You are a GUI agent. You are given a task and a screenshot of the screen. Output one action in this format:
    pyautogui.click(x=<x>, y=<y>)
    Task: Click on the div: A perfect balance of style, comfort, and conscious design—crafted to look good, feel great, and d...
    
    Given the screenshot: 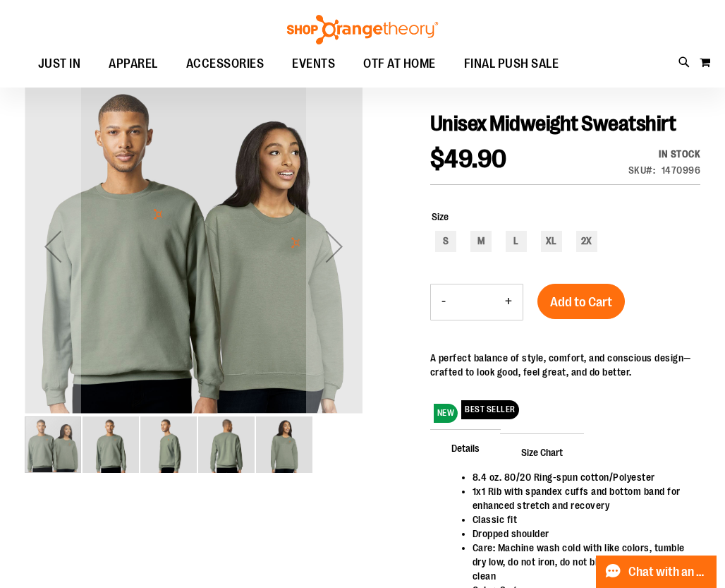 What is the action you would take?
    pyautogui.click(x=565, y=365)
    